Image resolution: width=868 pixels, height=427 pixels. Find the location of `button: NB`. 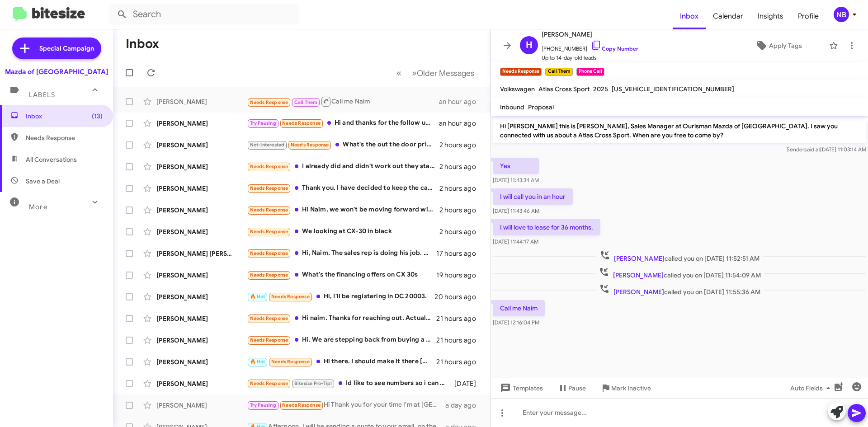

button: NB is located at coordinates (842, 14).